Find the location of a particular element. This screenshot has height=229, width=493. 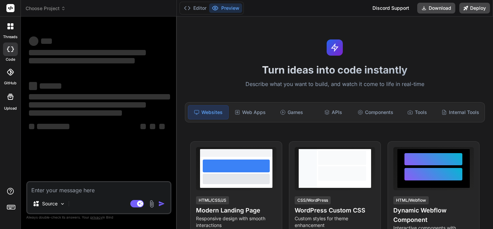

img: attachment is located at coordinates (152, 204).